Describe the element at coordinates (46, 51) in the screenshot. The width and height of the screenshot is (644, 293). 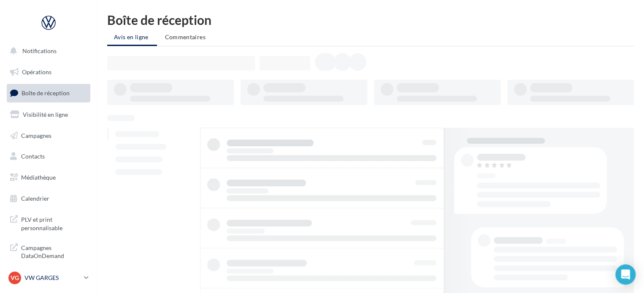
I see `button: Notifications` at that location.